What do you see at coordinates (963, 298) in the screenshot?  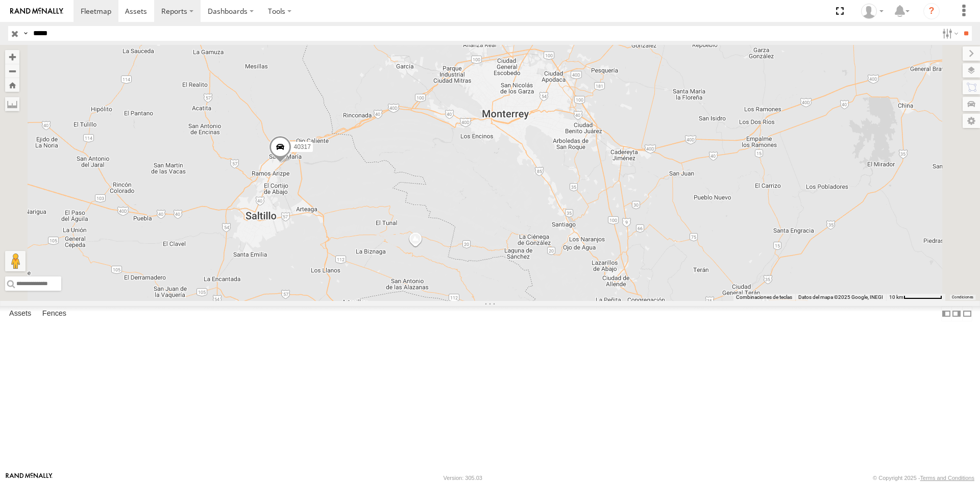 I see `a: Condiciones` at bounding box center [963, 298].